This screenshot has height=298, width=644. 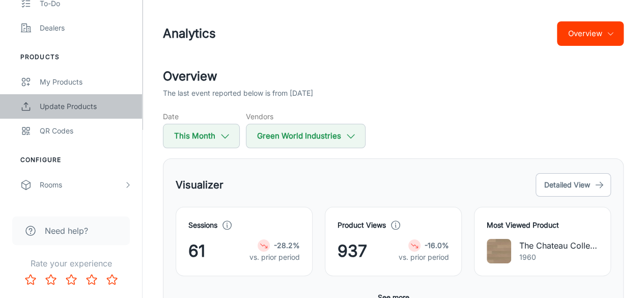 I want to click on div: Dealers, so click(x=86, y=28).